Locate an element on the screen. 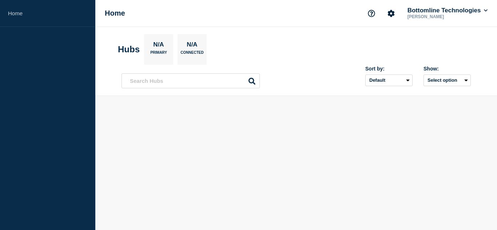 The image size is (497, 230). div: Show: is located at coordinates (447, 69).